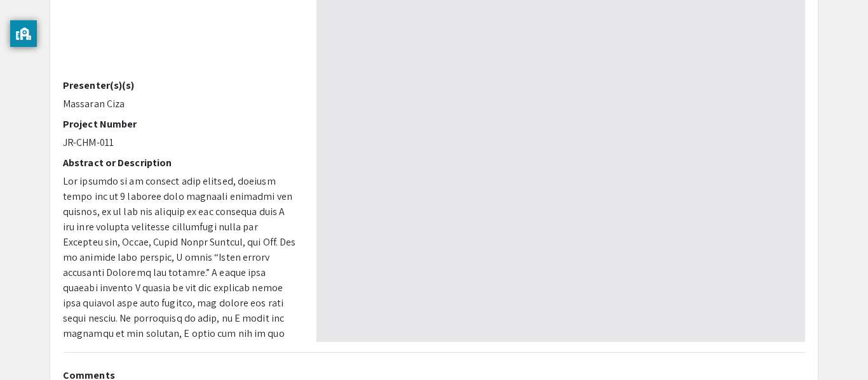 Image resolution: width=868 pixels, height=380 pixels. Describe the element at coordinates (23, 33) in the screenshot. I see `button: privacy banner` at that location.